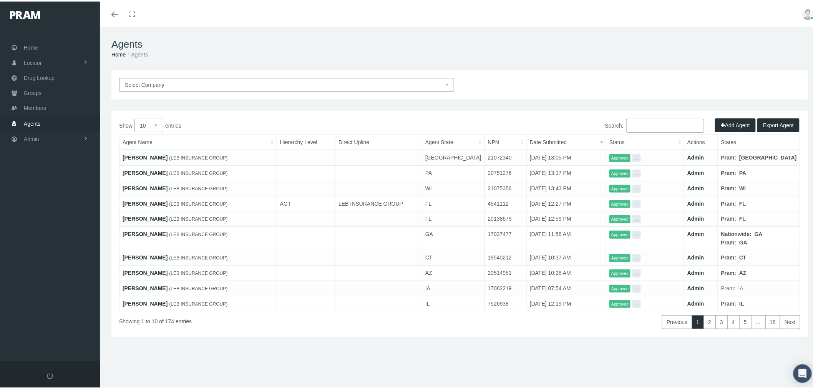  What do you see at coordinates (453, 172) in the screenshot?
I see `td: PA` at bounding box center [453, 172].